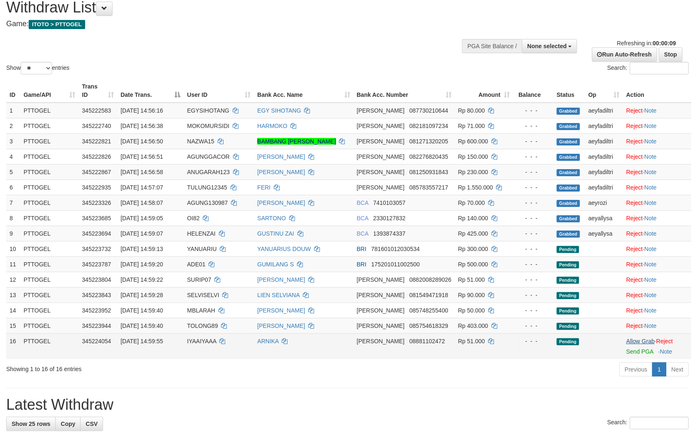  Describe the element at coordinates (275, 233) in the screenshot. I see `a: GUSTINU ZAI` at that location.